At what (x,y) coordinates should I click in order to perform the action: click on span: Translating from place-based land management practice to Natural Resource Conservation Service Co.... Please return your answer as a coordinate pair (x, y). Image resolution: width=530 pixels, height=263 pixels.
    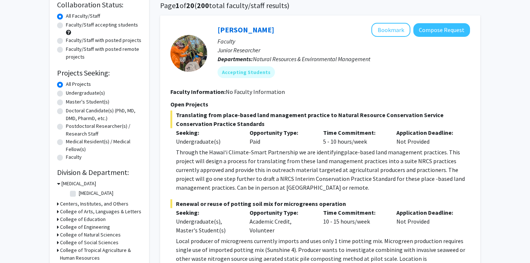
    Looking at the image, I should click on (320, 119).